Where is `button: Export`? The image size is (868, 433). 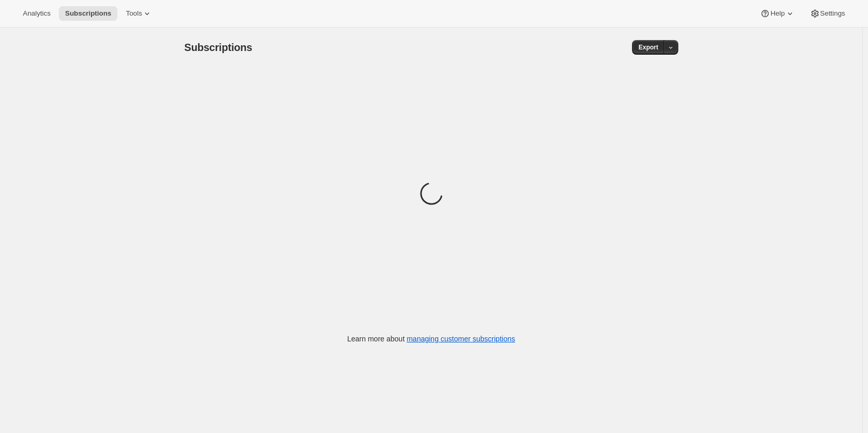 button: Export is located at coordinates (648, 48).